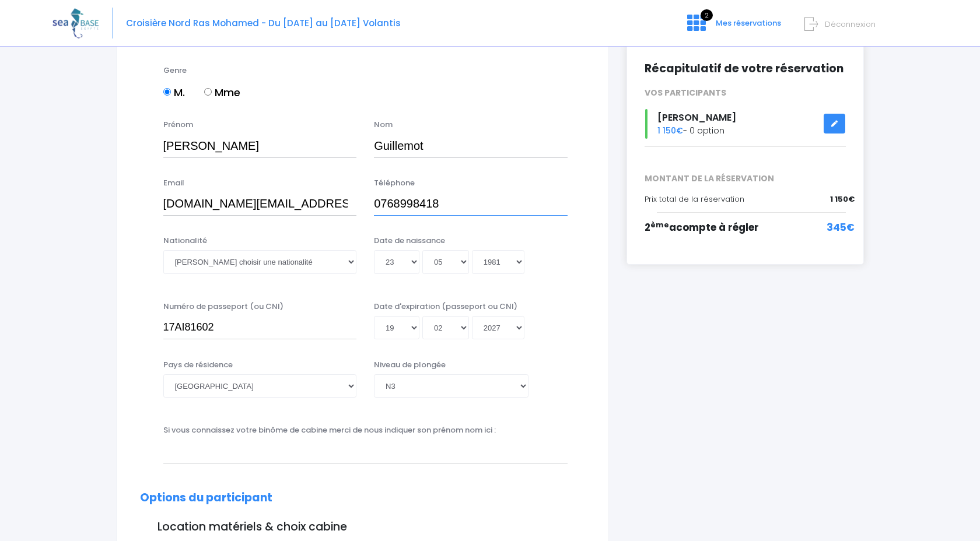 This screenshot has width=980, height=541. Describe the element at coordinates (745, 93) in the screenshot. I see `div: VOS PARTICIPANTS` at that location.